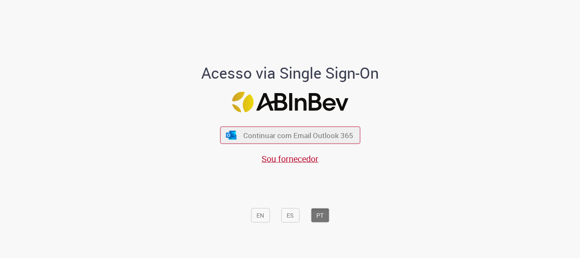 The width and height of the screenshot is (580, 258). What do you see at coordinates (290, 102) in the screenshot?
I see `img: Logo ABInBev` at bounding box center [290, 102].